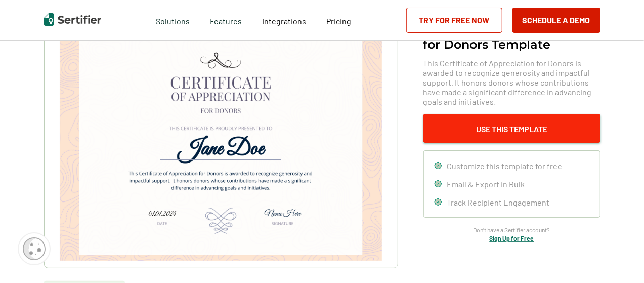 The width and height of the screenshot is (644, 283). I want to click on span: Customize this template for free, so click(505, 166).